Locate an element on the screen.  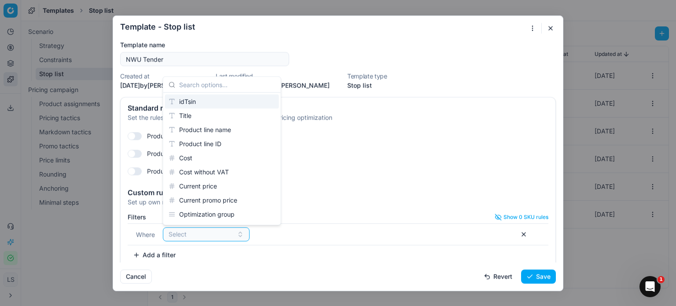
button: Cancel is located at coordinates (136, 276).